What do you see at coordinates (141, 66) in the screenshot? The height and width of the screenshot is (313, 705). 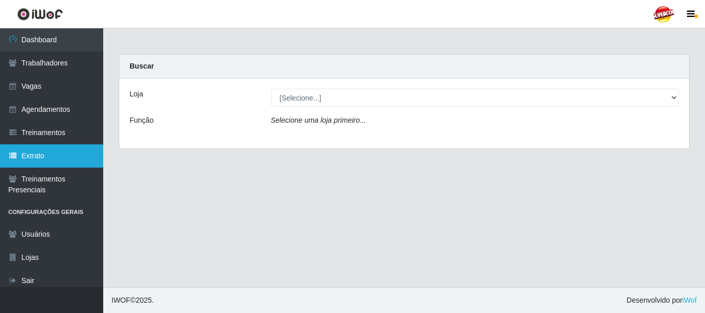 I see `strong: Buscar` at bounding box center [141, 66].